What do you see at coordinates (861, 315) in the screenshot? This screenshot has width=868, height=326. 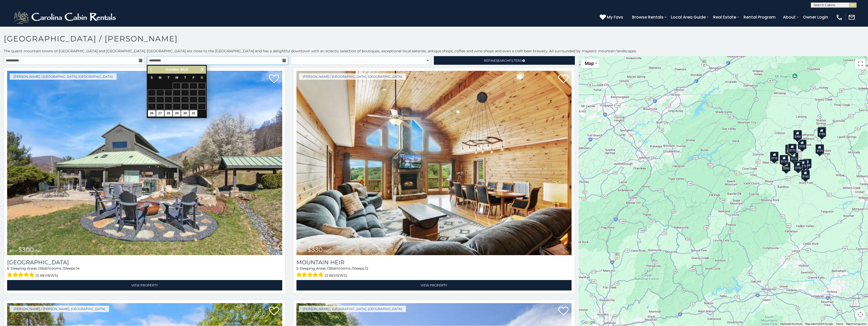 I see `button: Map camera controls` at bounding box center [861, 315].